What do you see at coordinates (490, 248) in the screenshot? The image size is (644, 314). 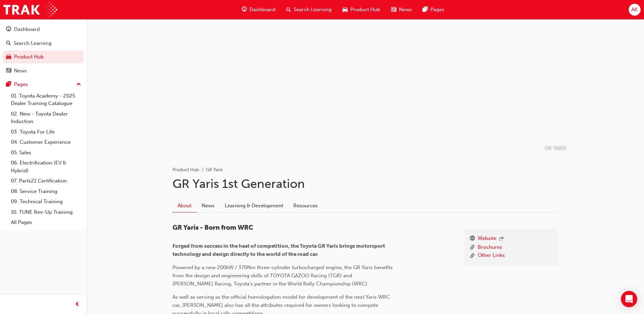 I see `a: Brochures` at bounding box center [490, 248].